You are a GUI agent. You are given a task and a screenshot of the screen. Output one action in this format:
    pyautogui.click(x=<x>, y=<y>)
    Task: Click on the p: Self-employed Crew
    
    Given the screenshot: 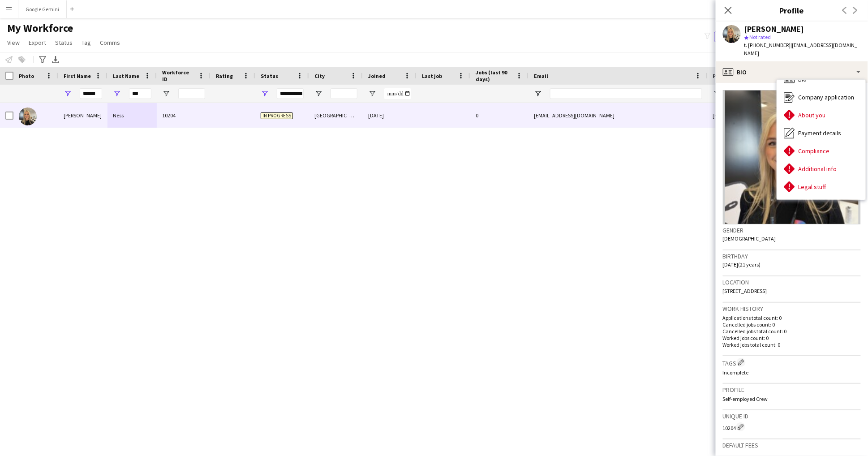 What is the action you would take?
    pyautogui.click(x=792, y=399)
    